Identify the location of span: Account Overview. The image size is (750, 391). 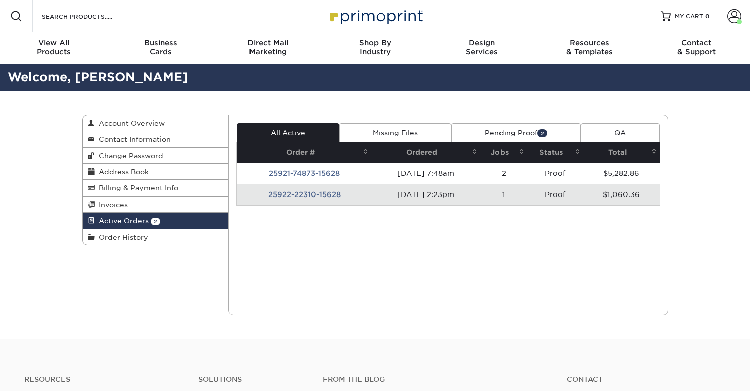
(130, 123).